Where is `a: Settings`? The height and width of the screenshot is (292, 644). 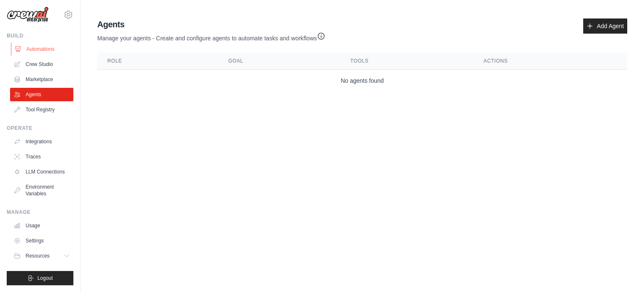
a: Settings is located at coordinates (41, 241).